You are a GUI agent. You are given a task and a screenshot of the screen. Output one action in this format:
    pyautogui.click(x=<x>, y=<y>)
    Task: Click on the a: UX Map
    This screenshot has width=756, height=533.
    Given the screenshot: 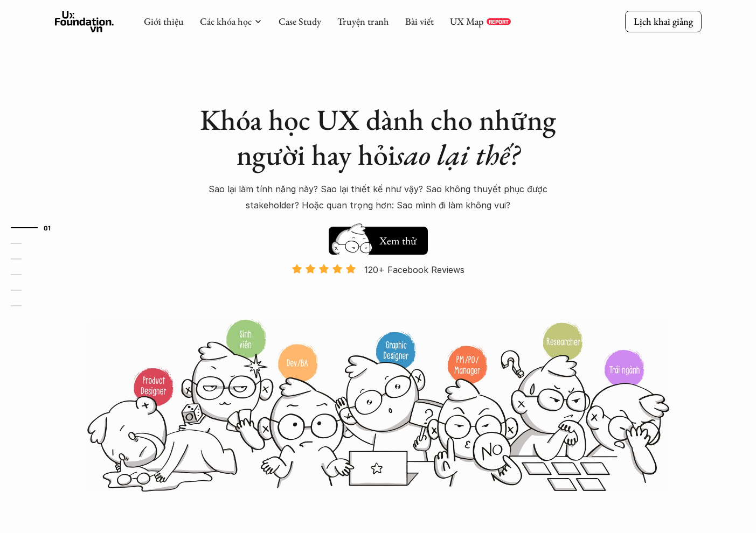 What is the action you would take?
    pyautogui.click(x=467, y=21)
    